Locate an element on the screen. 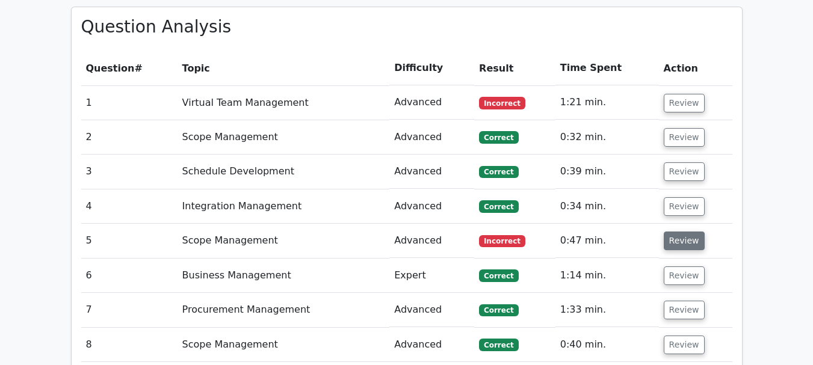 Image resolution: width=813 pixels, height=365 pixels. td: Expert is located at coordinates (431, 276).